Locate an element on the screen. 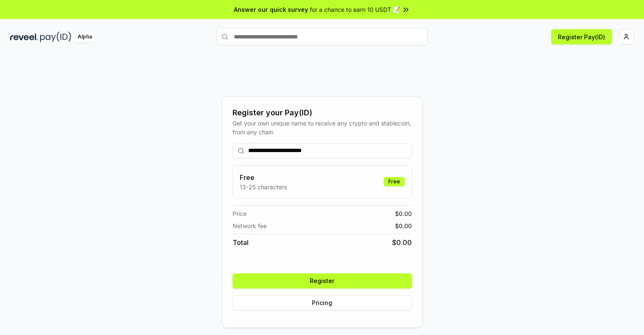  img: pay_id is located at coordinates (56, 37).